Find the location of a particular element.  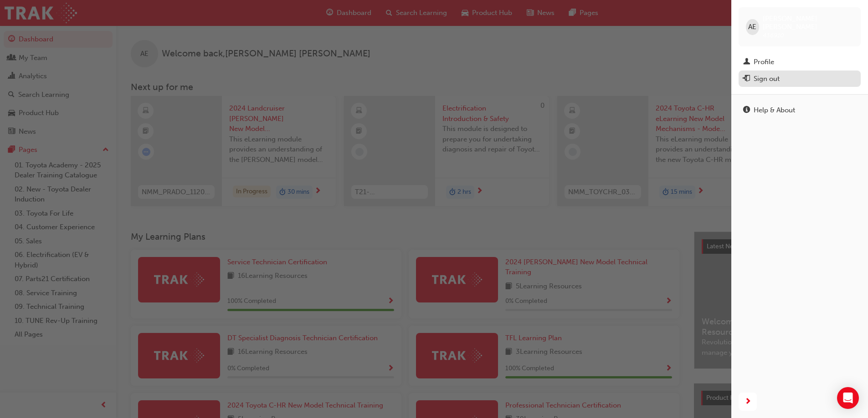

a: Profile is located at coordinates (799, 62).